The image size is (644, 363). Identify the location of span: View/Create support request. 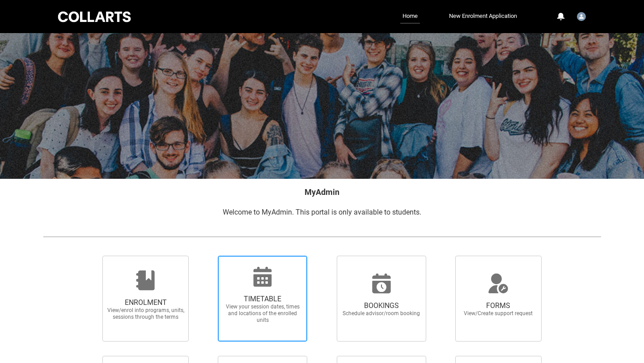
(498, 313).